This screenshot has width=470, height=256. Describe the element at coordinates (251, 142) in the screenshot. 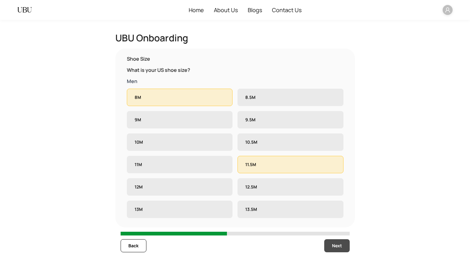

I see `p: 10.5M` at that location.